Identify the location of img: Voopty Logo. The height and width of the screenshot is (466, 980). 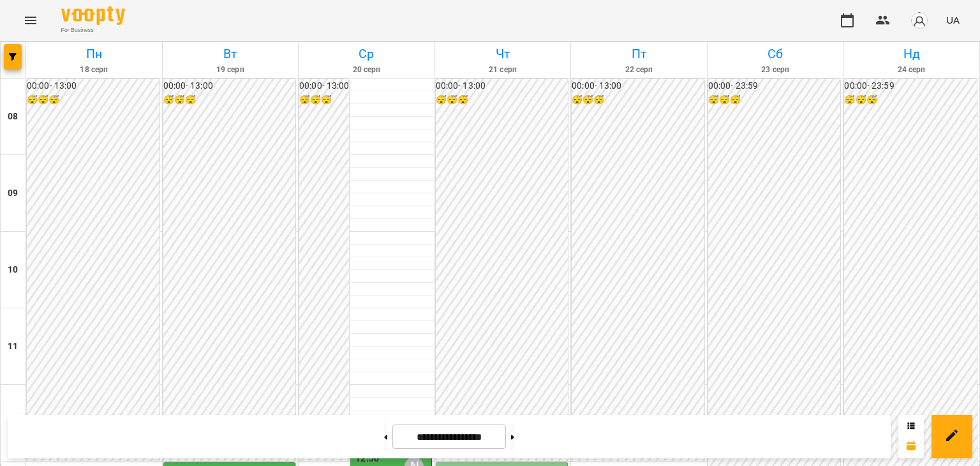
(93, 15).